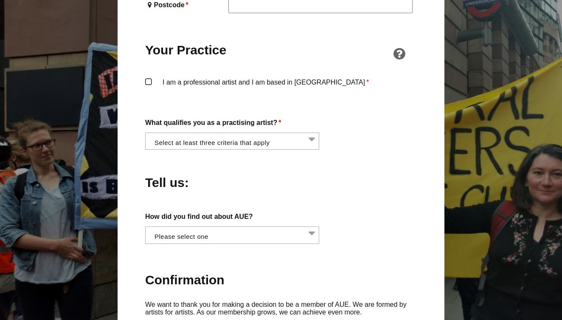 The height and width of the screenshot is (320, 562). I want to click on h2: Your Practice, so click(186, 50).